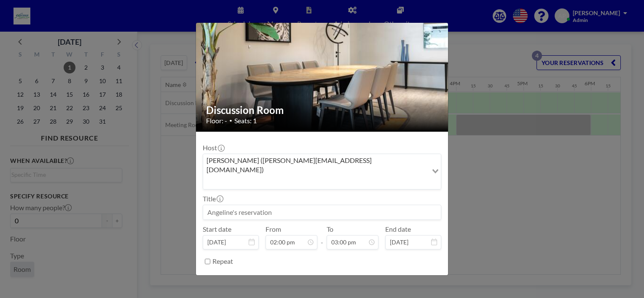 The image size is (644, 298). What do you see at coordinates (273, 229) in the screenshot?
I see `label: From` at bounding box center [273, 229].